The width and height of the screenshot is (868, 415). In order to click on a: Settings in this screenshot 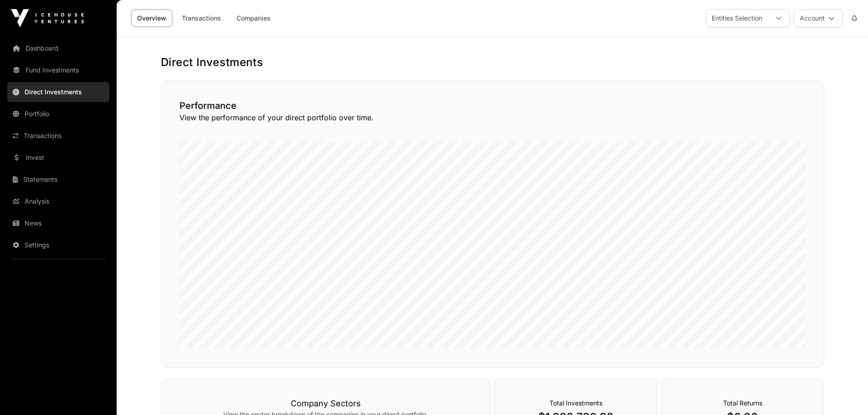, I will do `click(59, 245)`.